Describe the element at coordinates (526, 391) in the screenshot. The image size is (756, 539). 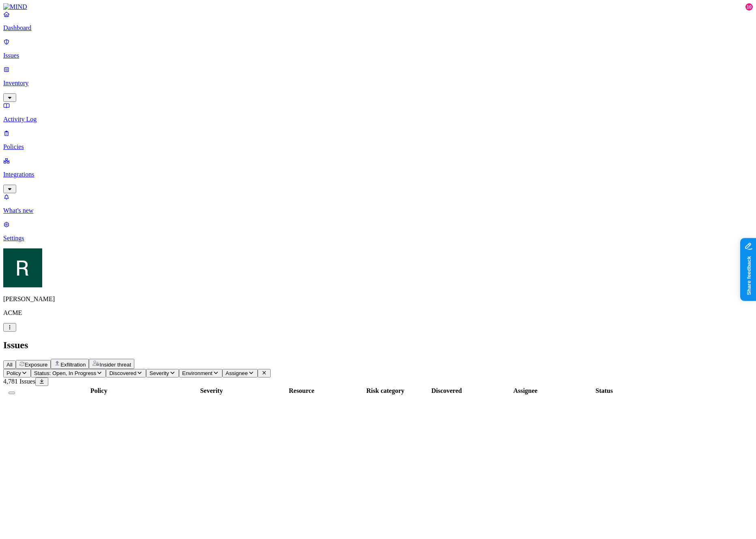
I see `div: Assignee` at that location.